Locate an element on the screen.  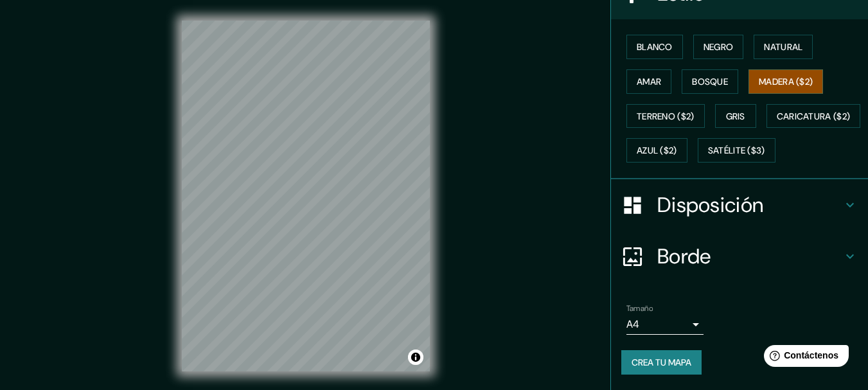
button: Activar o desactivar atribución is located at coordinates (416, 358).